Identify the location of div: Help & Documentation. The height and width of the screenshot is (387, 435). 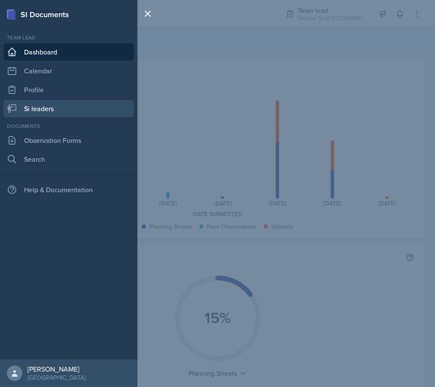
(69, 190).